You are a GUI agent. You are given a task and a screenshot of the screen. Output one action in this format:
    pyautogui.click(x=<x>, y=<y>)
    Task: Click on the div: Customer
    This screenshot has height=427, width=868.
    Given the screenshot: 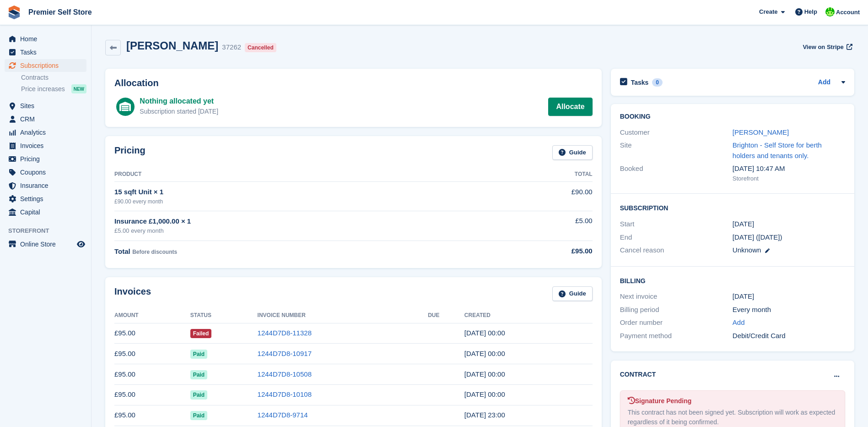 What is the action you would take?
    pyautogui.click(x=676, y=133)
    